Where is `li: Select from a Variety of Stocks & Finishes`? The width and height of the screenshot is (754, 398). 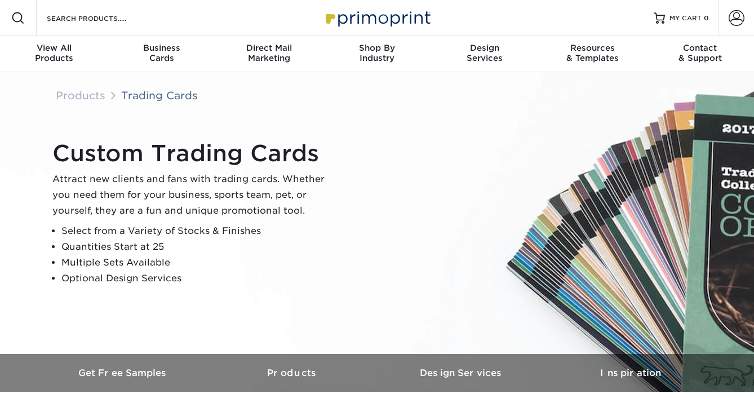
li: Select from a Variety of Stocks & Finishes is located at coordinates (198, 231).